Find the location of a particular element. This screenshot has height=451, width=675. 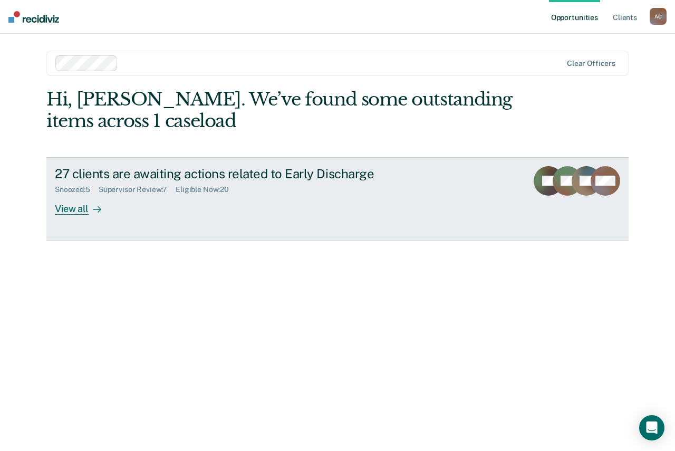

div: Supervisor Review : 7 is located at coordinates (137, 189).